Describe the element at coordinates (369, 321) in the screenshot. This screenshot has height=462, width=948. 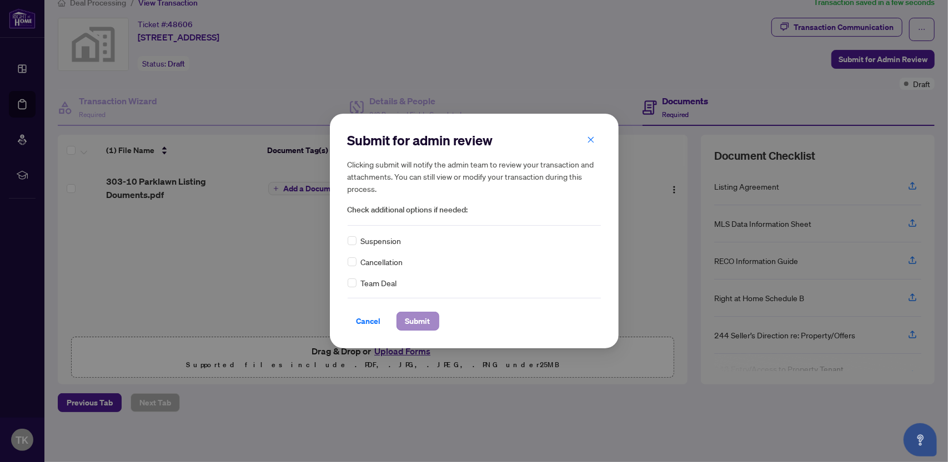
I see `button: Cancel` at that location.